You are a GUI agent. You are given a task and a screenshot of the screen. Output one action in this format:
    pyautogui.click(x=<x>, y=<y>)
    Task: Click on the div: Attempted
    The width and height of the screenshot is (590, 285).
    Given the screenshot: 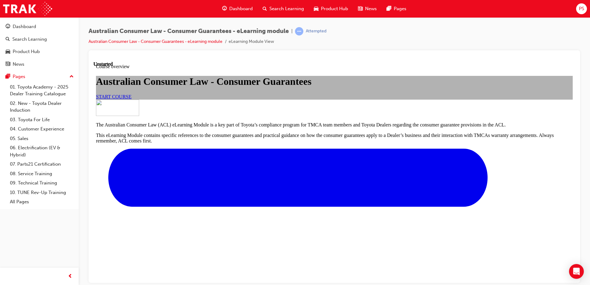 What is the action you would take?
    pyautogui.click(x=316, y=31)
    